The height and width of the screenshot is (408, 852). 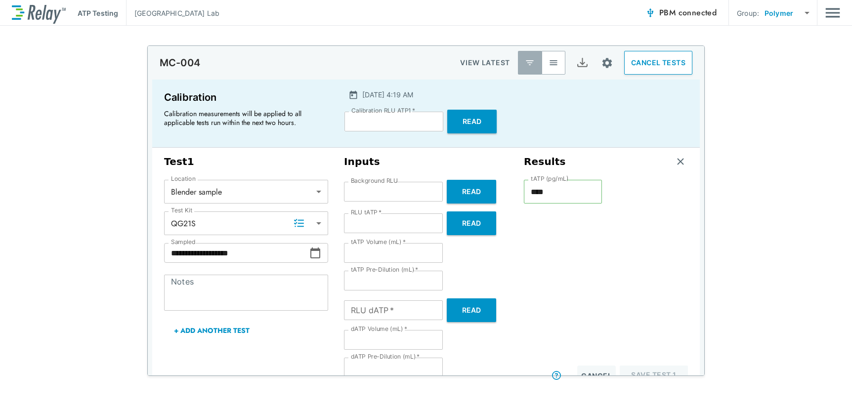 I want to click on h3: Inputs, so click(x=426, y=162).